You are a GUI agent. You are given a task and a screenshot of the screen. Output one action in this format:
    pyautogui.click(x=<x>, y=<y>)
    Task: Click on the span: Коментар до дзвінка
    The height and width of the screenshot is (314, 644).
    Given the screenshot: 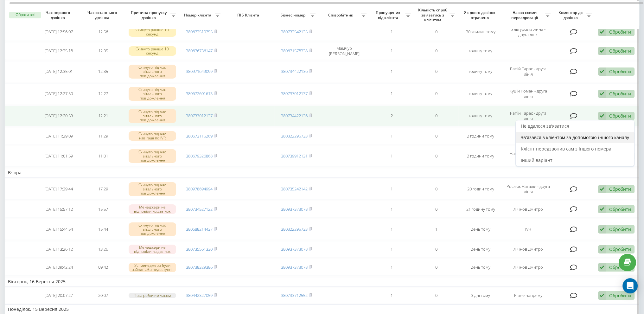 What is the action you would take?
    pyautogui.click(x=571, y=15)
    